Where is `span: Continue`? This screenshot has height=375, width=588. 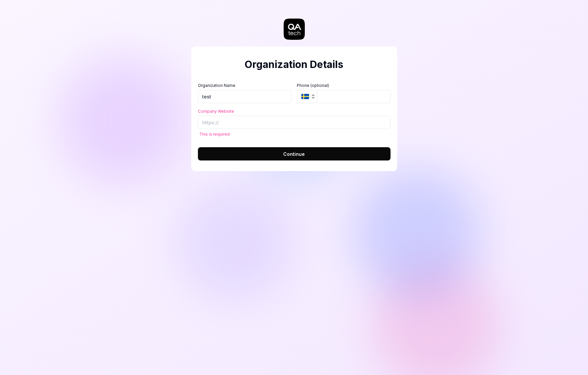
span: Continue is located at coordinates (294, 154).